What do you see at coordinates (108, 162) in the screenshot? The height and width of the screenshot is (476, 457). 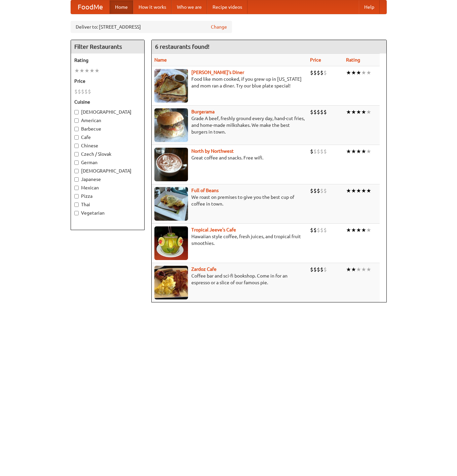 I see `label: German` at bounding box center [108, 162].